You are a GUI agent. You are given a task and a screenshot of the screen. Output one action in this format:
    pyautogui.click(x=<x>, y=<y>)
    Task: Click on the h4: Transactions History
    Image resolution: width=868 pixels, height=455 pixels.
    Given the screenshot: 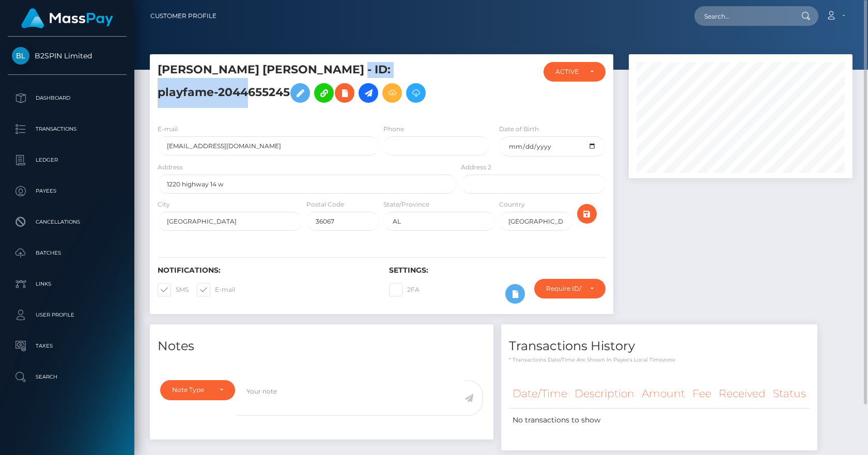 What is the action you would take?
    pyautogui.click(x=659, y=347)
    